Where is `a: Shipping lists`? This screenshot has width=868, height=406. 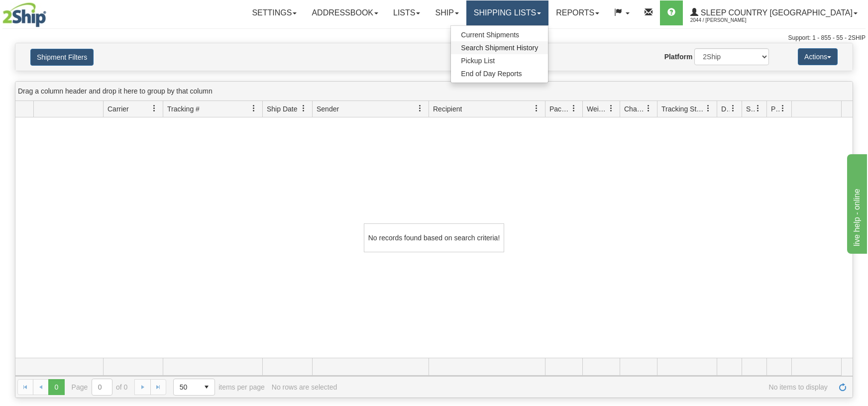
a: Shipping lists is located at coordinates (507, 13).